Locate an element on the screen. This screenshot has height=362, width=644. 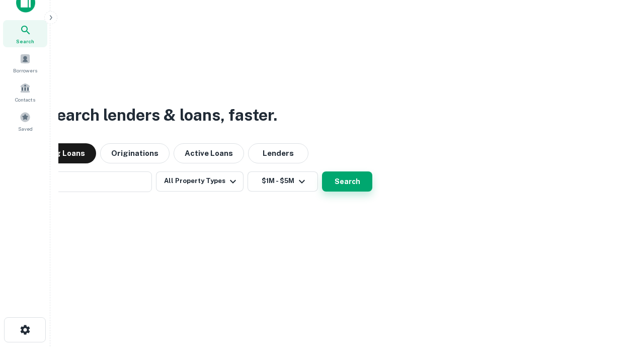
button: Originations is located at coordinates (135, 153).